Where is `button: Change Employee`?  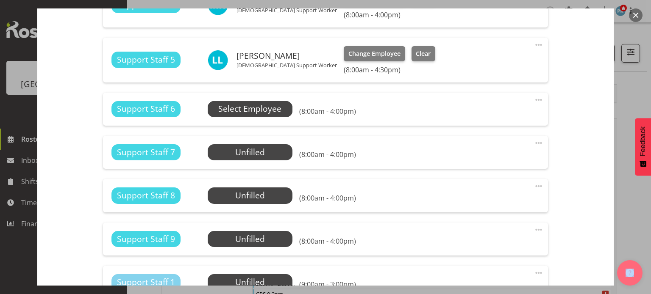 button: Change Employee is located at coordinates (374, 54).